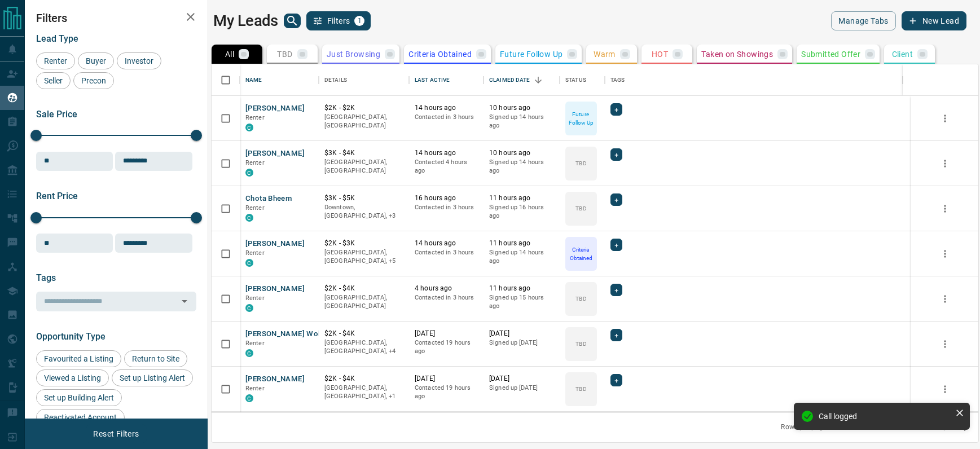 Image resolution: width=980 pixels, height=449 pixels. I want to click on button: Filters1, so click(339, 21).